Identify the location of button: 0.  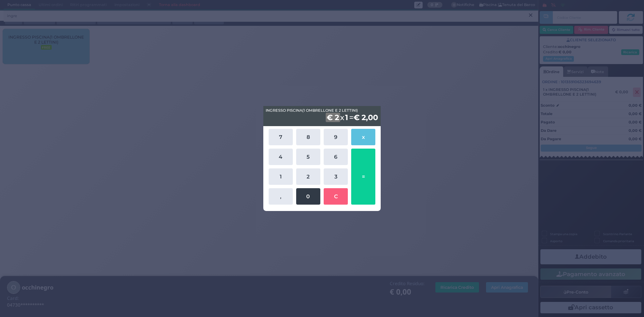
(308, 196).